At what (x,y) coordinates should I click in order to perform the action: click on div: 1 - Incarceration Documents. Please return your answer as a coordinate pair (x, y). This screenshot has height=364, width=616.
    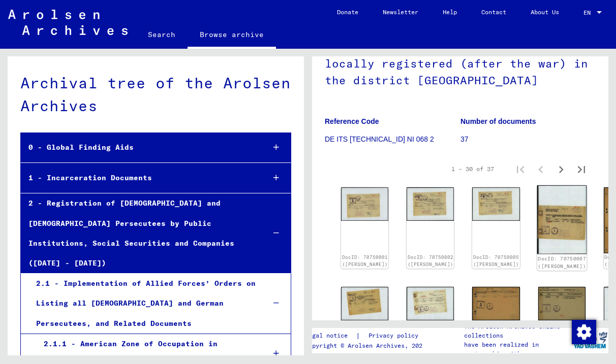
    Looking at the image, I should click on (139, 178).